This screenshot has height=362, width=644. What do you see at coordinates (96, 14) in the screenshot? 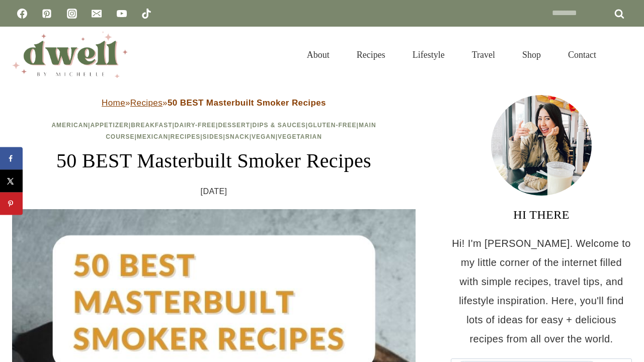
I see `a: Email` at bounding box center [96, 14].